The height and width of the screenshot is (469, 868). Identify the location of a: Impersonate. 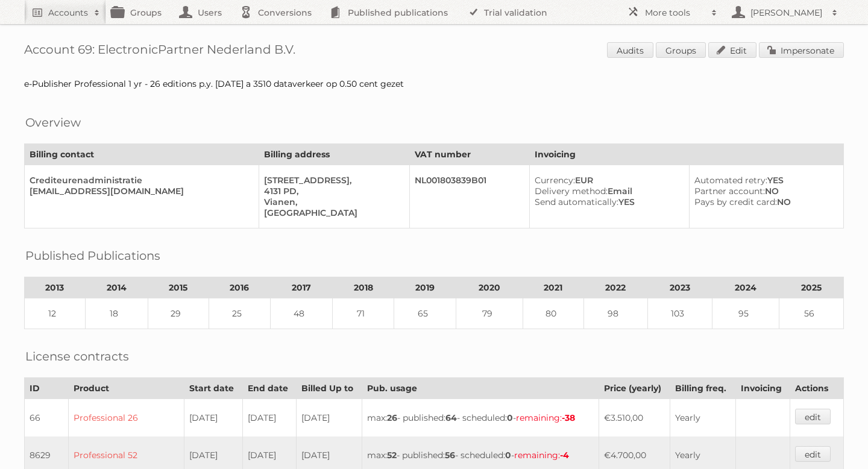
(802, 50).